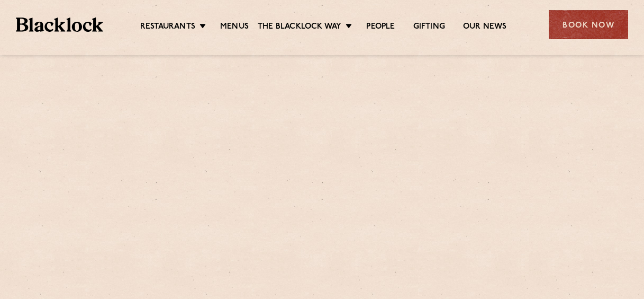 The width and height of the screenshot is (644, 299). What do you see at coordinates (168, 28) in the screenshot?
I see `a: Restaurants` at bounding box center [168, 28].